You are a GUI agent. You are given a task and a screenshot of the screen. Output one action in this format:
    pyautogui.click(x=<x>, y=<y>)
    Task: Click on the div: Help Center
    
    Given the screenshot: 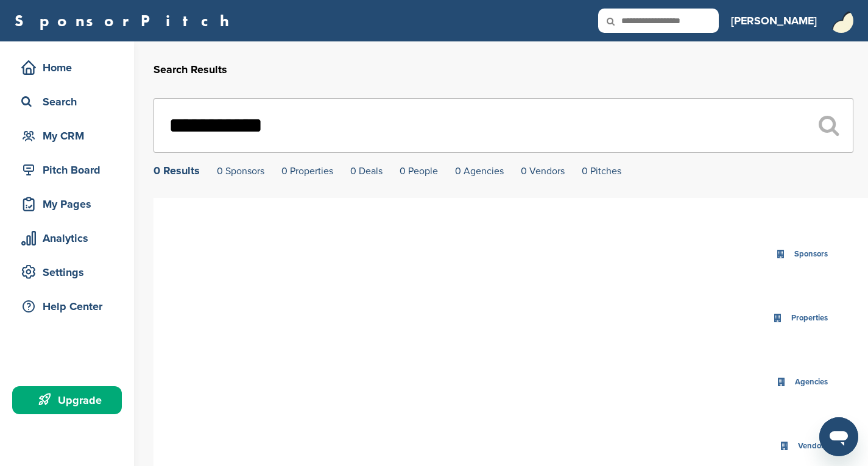 What is the action you would take?
    pyautogui.click(x=70, y=307)
    